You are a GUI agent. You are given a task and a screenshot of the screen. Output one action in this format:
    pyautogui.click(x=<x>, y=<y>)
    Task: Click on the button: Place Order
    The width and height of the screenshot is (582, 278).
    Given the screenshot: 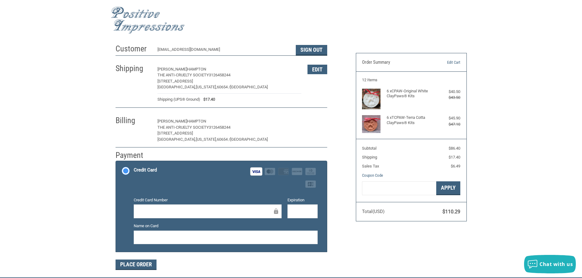 What is the action you would take?
    pyautogui.click(x=136, y=265)
    